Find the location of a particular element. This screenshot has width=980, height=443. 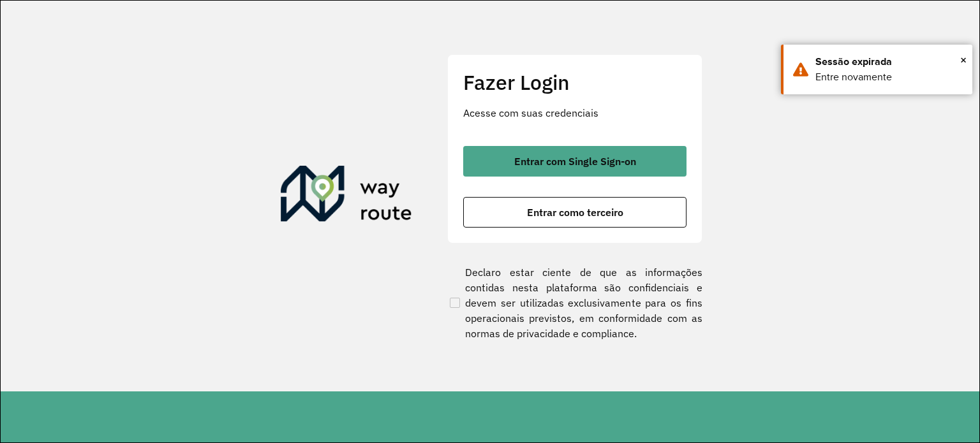

p: Acesse com suas credenciais is located at coordinates (575, 113).